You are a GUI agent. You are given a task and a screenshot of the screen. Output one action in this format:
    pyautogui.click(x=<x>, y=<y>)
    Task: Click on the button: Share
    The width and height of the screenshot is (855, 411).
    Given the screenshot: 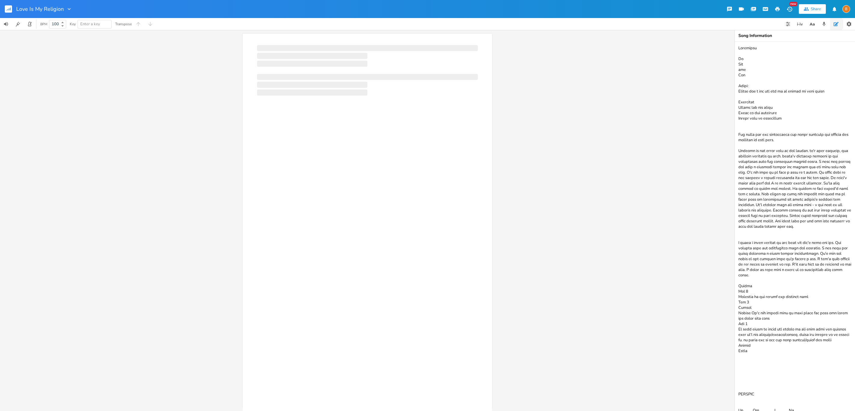 What is the action you would take?
    pyautogui.click(x=812, y=9)
    